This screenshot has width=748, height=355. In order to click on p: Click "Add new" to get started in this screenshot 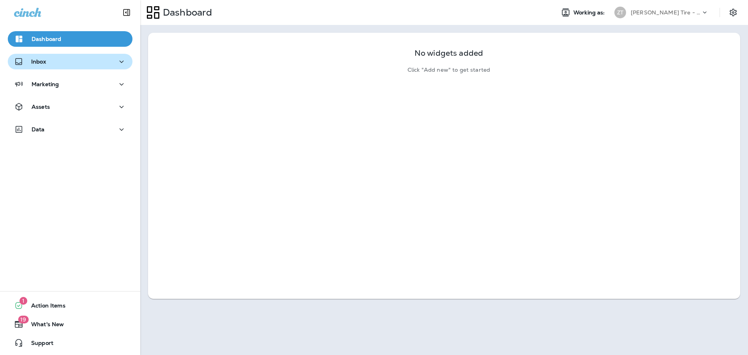, I will do `click(449, 70)`.